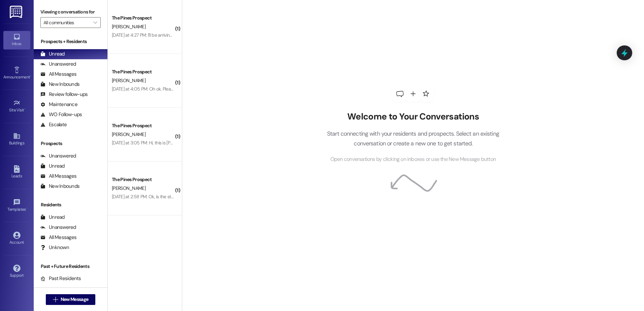 The height and width of the screenshot is (311, 644). I want to click on div: Maintenance, so click(59, 104).